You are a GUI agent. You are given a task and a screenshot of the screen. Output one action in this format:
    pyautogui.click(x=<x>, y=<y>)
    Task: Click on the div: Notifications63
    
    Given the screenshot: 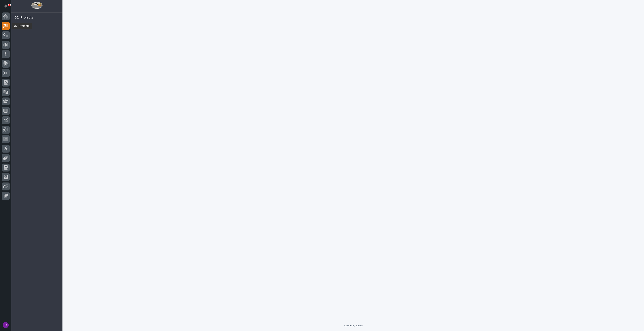 What is the action you would take?
    pyautogui.click(x=7, y=7)
    